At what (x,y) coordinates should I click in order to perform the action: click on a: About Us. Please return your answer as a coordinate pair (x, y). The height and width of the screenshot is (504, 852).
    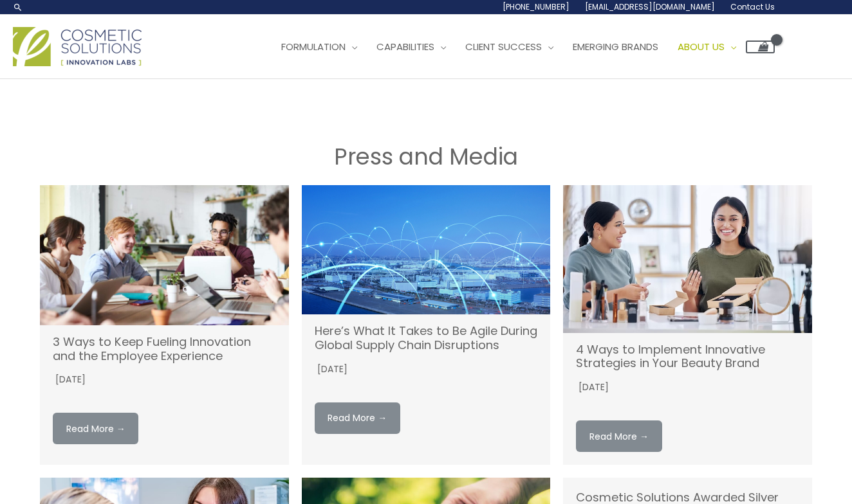
    Looking at the image, I should click on (707, 47).